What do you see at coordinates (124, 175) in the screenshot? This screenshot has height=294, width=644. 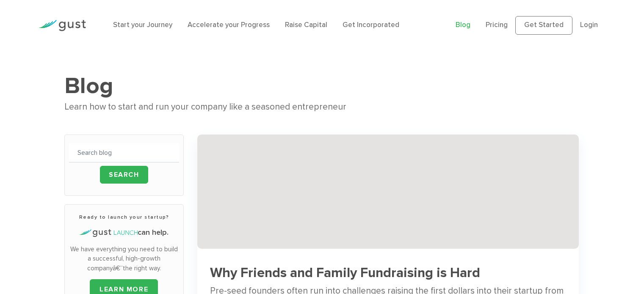 I see `input: Search` at bounding box center [124, 175].